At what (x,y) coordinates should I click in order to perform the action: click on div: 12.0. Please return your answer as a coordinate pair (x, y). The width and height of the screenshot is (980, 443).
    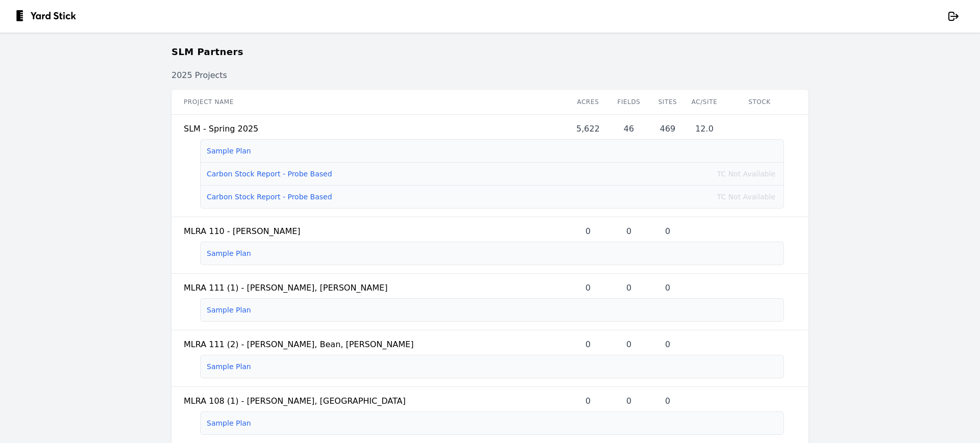
    Looking at the image, I should click on (704, 129).